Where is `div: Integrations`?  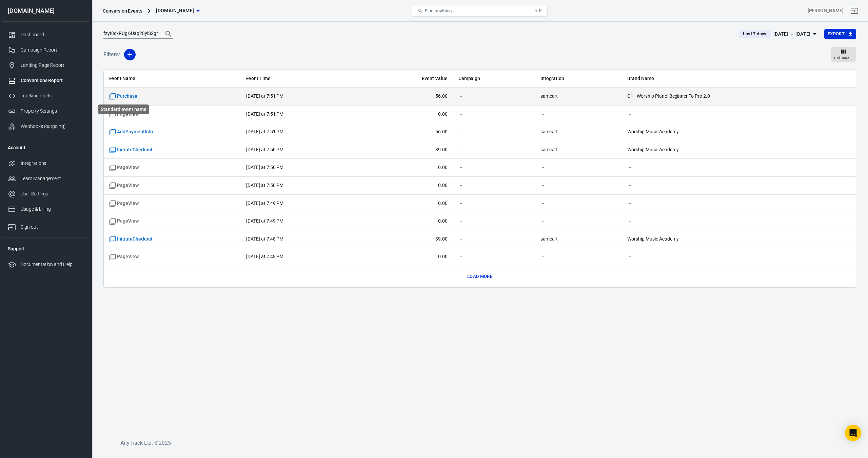 div: Integrations is located at coordinates (52, 163).